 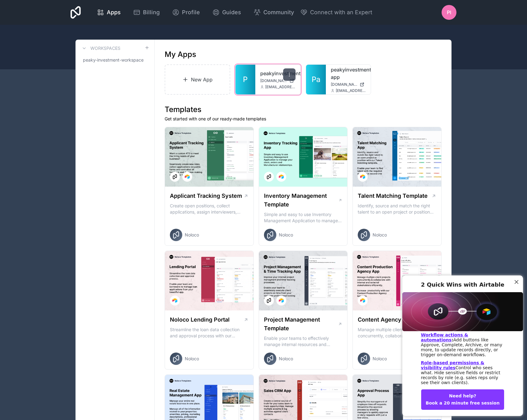 I want to click on a: Apps, so click(x=109, y=12).